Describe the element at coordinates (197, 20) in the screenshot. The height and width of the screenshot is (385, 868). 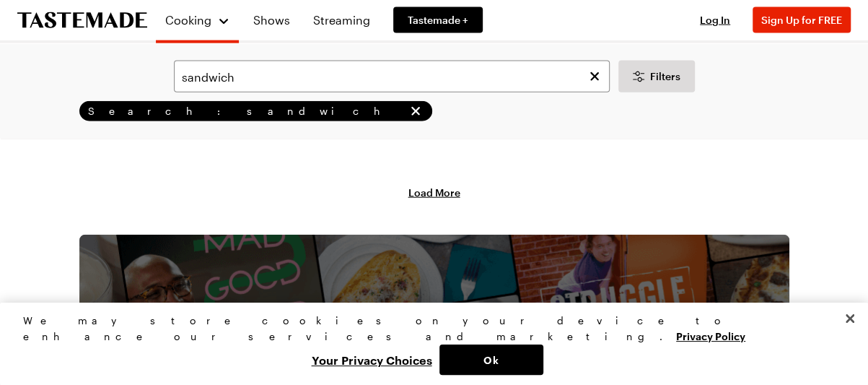
I see `button: Cooking` at that location.